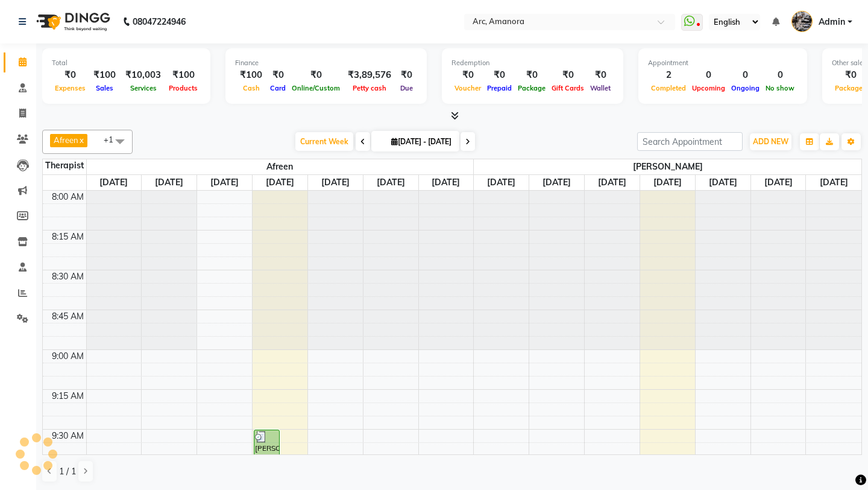 Image resolution: width=868 pixels, height=490 pixels. I want to click on span: Wallet, so click(600, 88).